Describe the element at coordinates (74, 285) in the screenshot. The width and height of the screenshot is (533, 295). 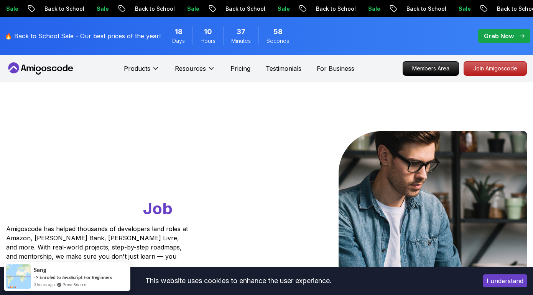
I see `a: ProveSource` at that location.